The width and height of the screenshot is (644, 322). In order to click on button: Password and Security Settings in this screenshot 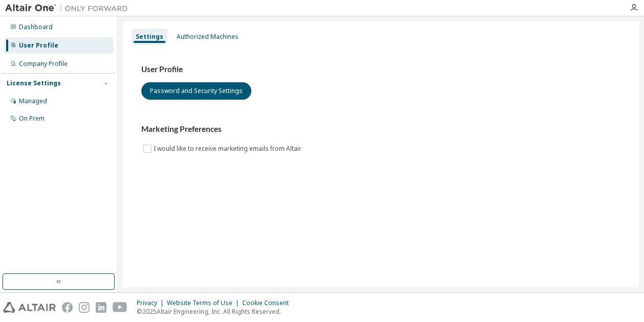, I will do `click(196, 91)`.